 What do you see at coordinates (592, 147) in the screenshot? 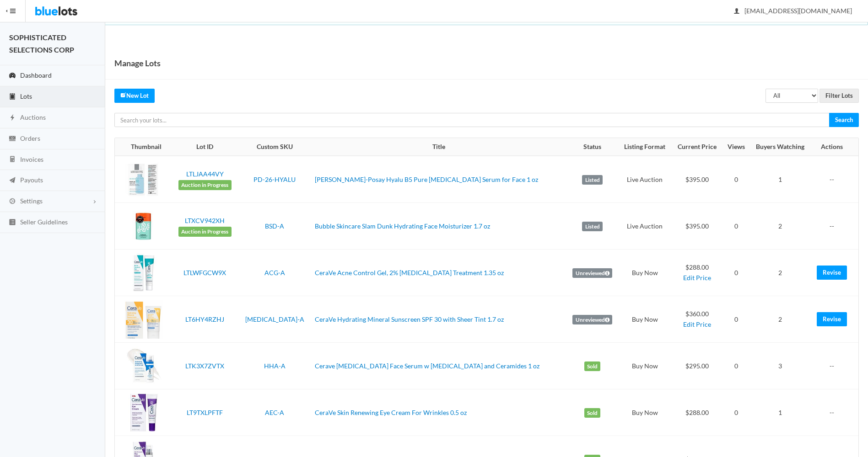
I see `th: Status` at bounding box center [592, 147].